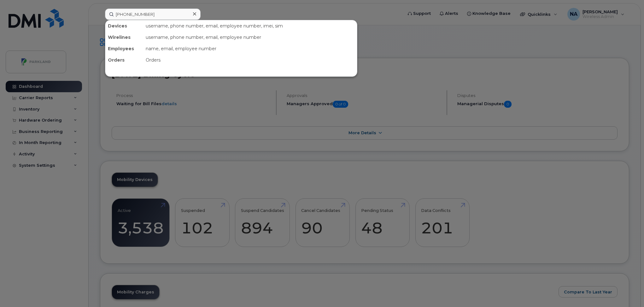 The width and height of the screenshot is (644, 307). Describe the element at coordinates (250, 26) in the screenshot. I see `div: username, phone number, email, employee number, imei, sim` at that location.